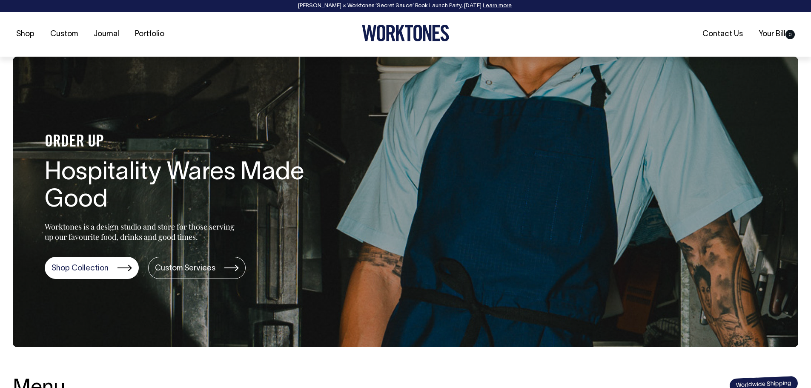  I want to click on a: Shop Collection, so click(91, 268).